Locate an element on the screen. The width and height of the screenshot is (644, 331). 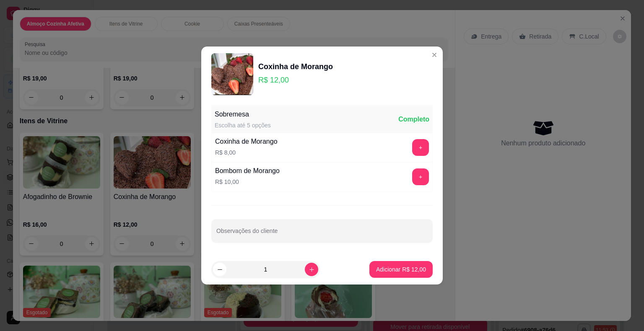
button: decrease-product-quantity is located at coordinates (220, 269).